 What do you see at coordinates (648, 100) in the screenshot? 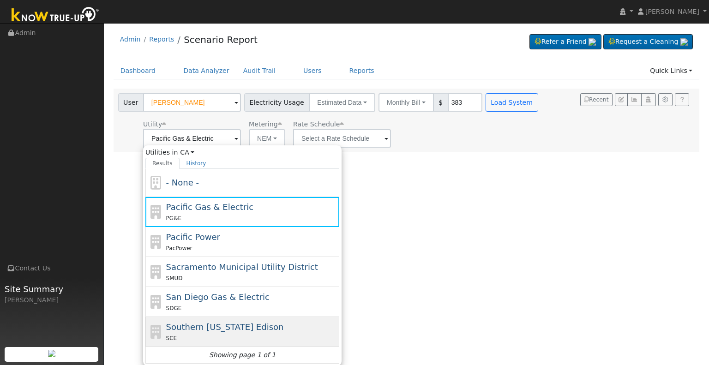
I see `button: Login As` at bounding box center [648, 100].